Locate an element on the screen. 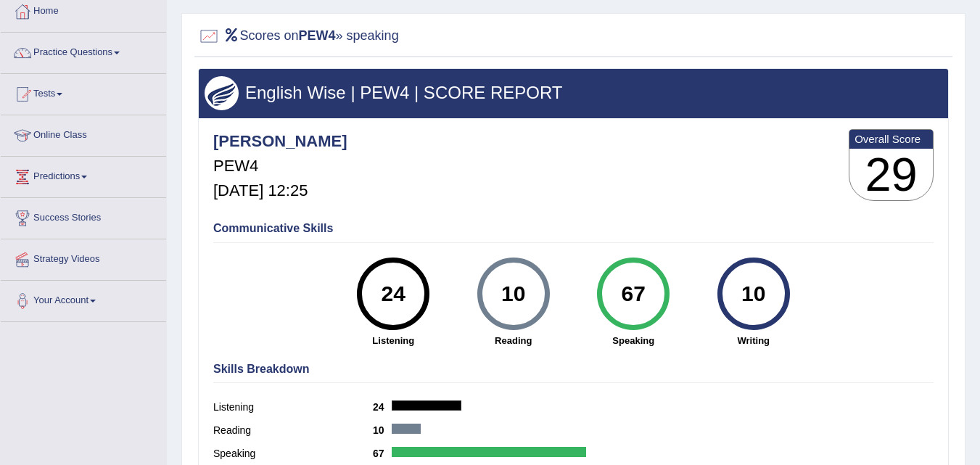 Image resolution: width=980 pixels, height=465 pixels. a: Online Class is located at coordinates (84, 134).